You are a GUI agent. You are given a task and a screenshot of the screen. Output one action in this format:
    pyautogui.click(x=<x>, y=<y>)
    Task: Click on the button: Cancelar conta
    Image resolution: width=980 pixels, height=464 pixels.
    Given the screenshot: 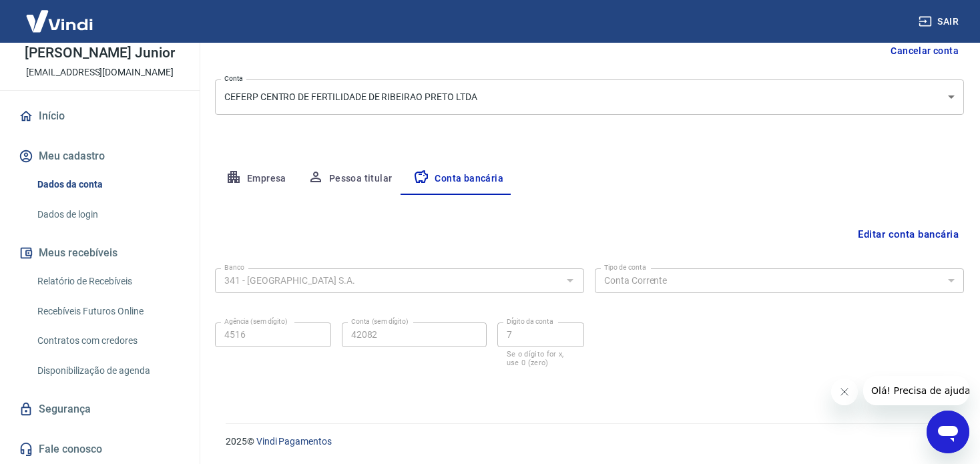 What is the action you would take?
    pyautogui.click(x=924, y=51)
    